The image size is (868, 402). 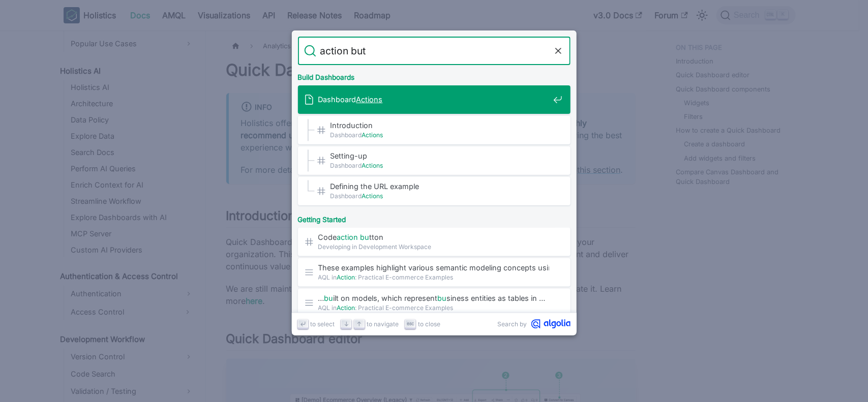 I want to click on span: These examples highlight various semantic modeling concepts using familiar siness …, so click(x=434, y=267).